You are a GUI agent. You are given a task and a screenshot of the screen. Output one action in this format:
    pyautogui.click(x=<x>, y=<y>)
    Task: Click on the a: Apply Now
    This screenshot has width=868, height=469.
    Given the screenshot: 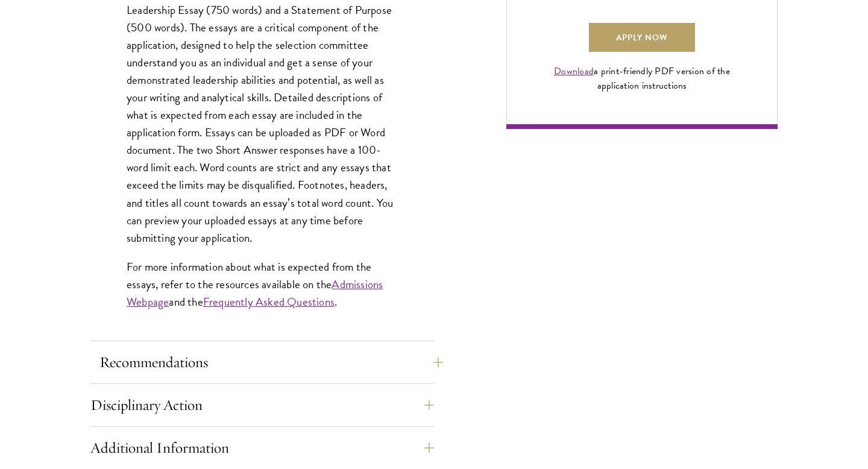 What is the action you would take?
    pyautogui.click(x=642, y=38)
    